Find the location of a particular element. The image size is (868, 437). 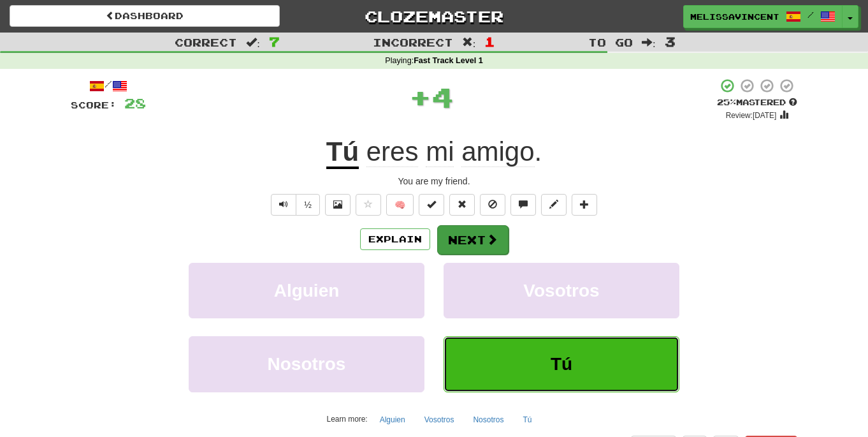

span: 25 % is located at coordinates (726, 102).